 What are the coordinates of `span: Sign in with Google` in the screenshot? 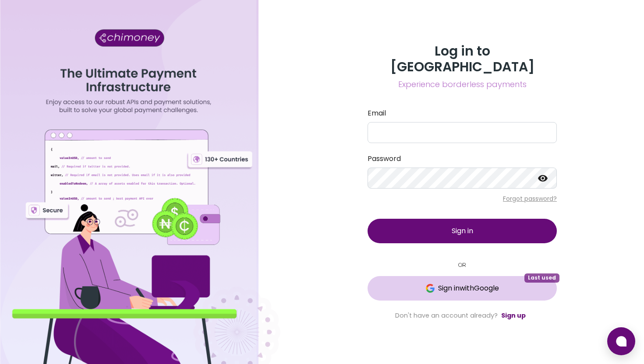 It's located at (468, 289).